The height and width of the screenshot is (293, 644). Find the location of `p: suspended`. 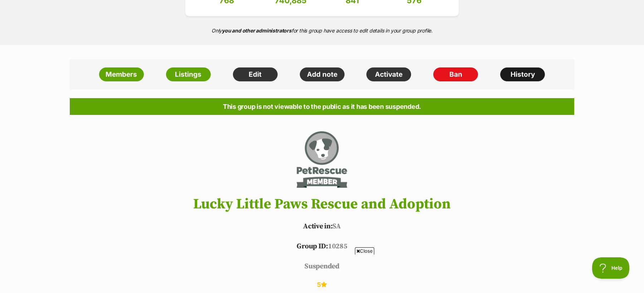

p: suspended is located at coordinates (322, 267).